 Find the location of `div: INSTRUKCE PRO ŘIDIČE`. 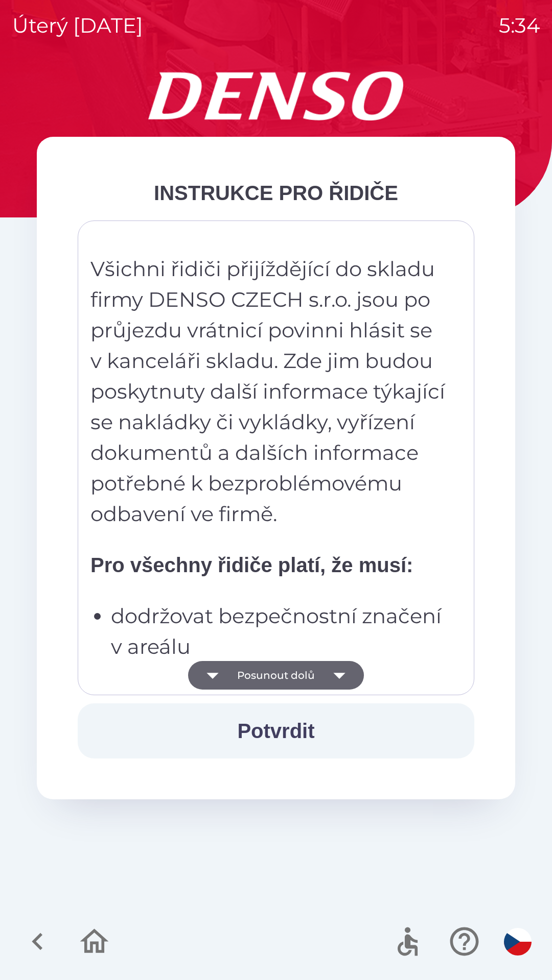

div: INSTRUKCE PRO ŘIDIČE is located at coordinates (276, 193).